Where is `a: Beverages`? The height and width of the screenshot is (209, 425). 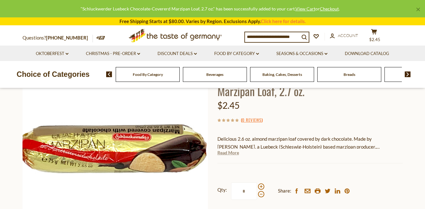 a: Beverages is located at coordinates (215, 74).